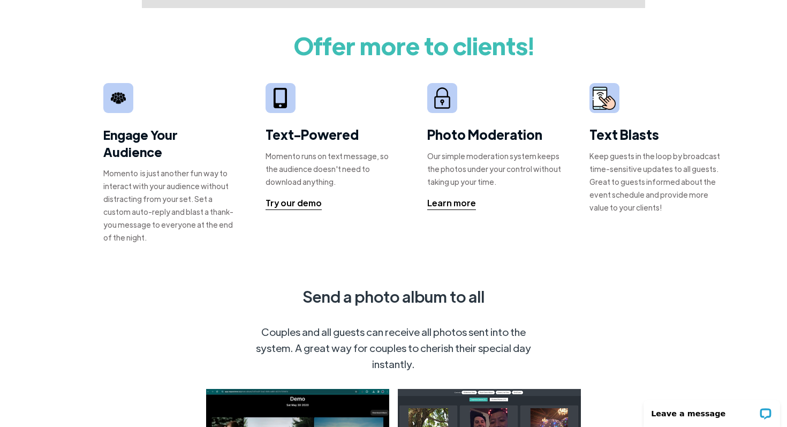 The height and width of the screenshot is (427, 787). I want to click on div: Our simple moderation system keeps the photos under your control without taking up your time., so click(495, 169).